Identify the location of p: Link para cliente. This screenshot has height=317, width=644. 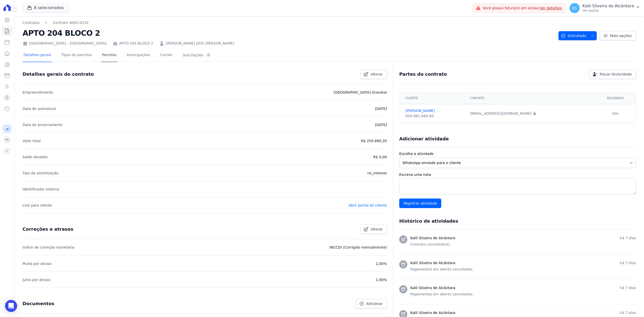
(37, 205).